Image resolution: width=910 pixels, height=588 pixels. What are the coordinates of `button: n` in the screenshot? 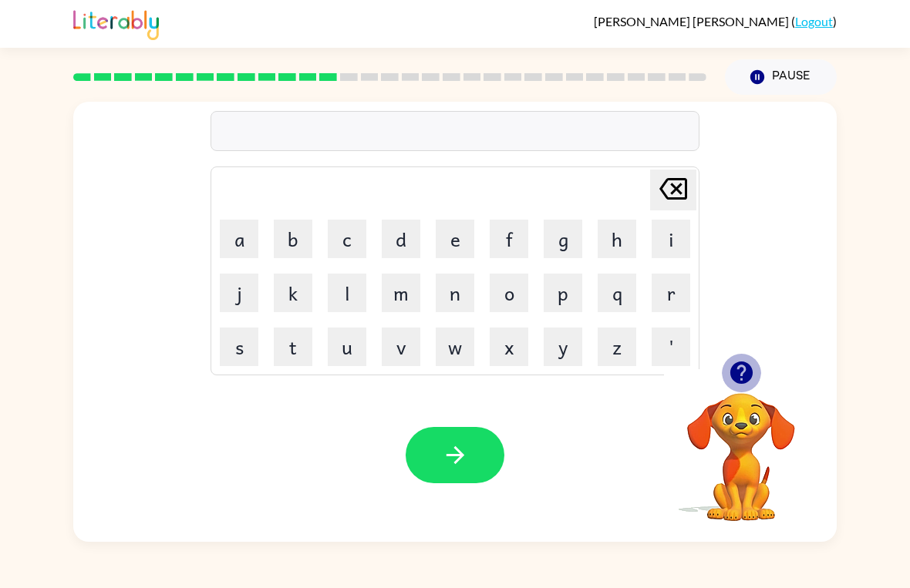 It's located at (455, 293).